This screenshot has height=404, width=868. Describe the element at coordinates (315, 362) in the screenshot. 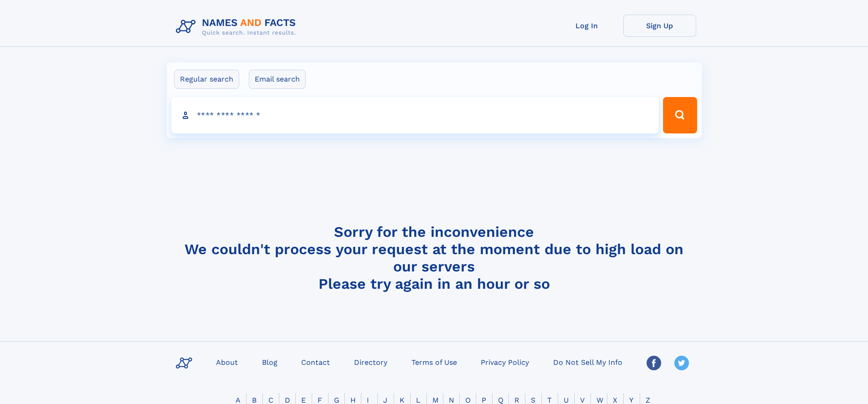

I see `a: Contact` at that location.